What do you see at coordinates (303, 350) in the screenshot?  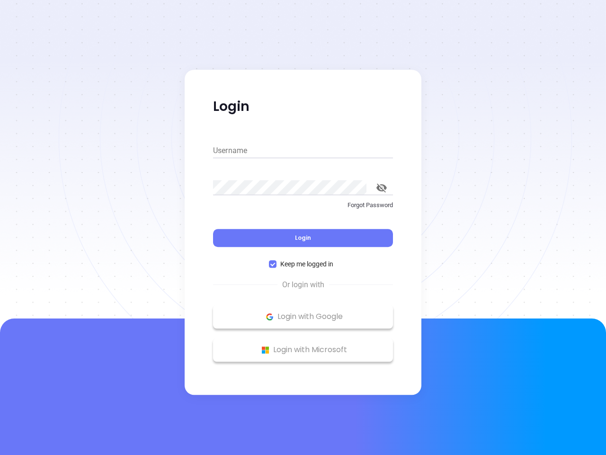 I see `p: Login with Microsoft` at bounding box center [303, 350].